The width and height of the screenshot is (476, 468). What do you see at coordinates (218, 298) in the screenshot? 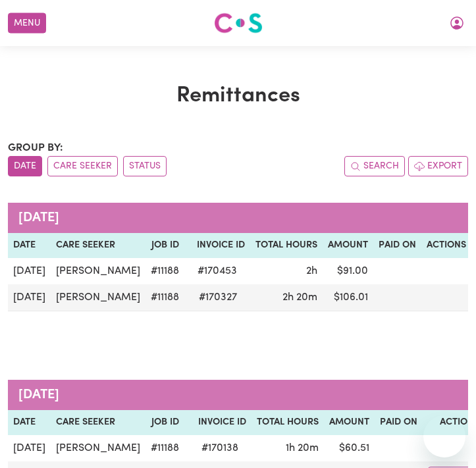
I see `span: # 170327` at bounding box center [218, 298].